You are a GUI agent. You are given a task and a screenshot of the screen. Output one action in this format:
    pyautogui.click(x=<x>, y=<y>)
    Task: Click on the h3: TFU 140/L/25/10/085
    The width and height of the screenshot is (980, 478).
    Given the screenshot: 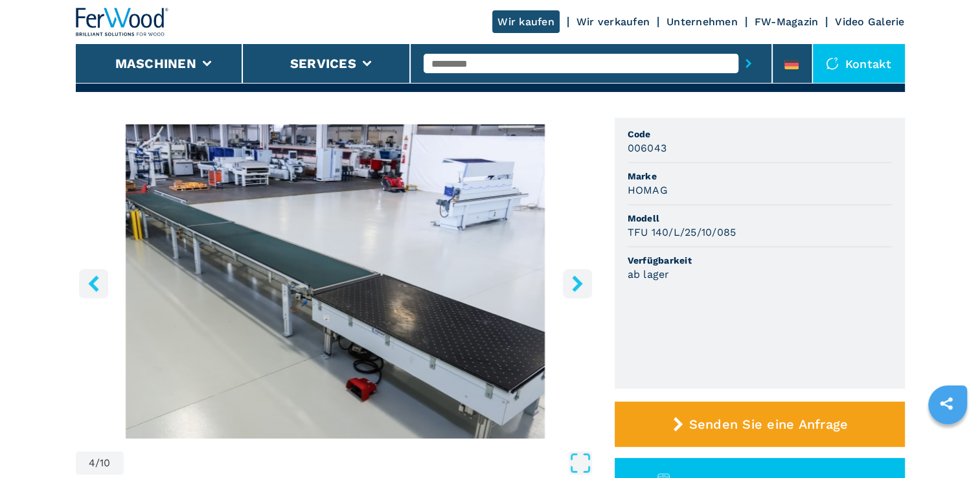 What is the action you would take?
    pyautogui.click(x=682, y=232)
    